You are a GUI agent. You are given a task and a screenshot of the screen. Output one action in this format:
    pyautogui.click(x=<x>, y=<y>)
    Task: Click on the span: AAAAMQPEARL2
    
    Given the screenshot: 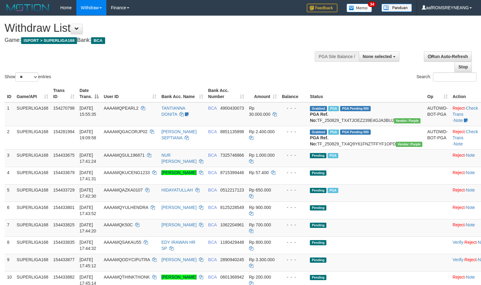 What is the action you would take?
    pyautogui.click(x=121, y=108)
    